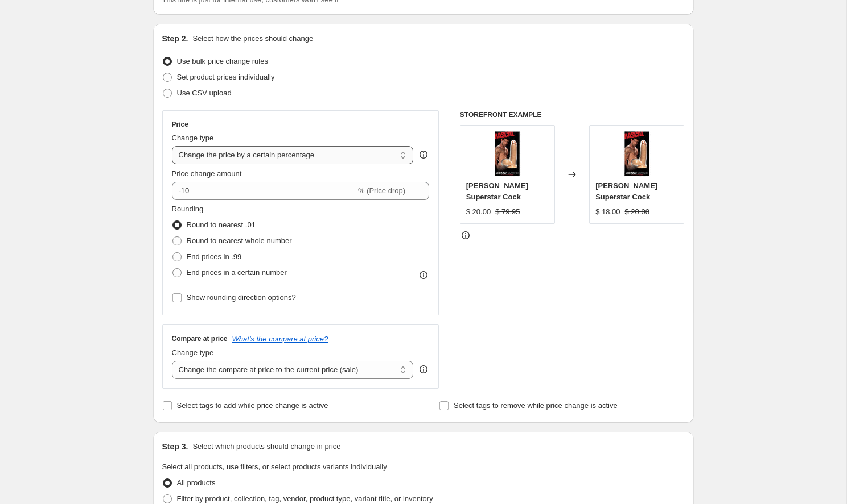  Describe the element at coordinates (280, 339) in the screenshot. I see `i: What's the compare at price?` at that location.